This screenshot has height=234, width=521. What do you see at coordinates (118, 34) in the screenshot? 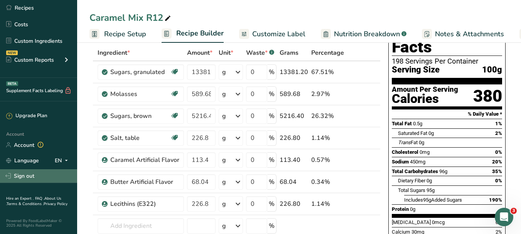
I see `a: Recipe Setup` at bounding box center [118, 34].